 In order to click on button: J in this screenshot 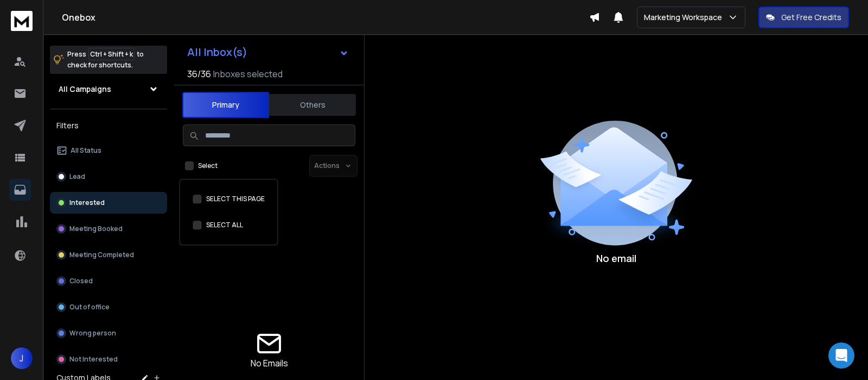, I will do `click(22, 358)`.